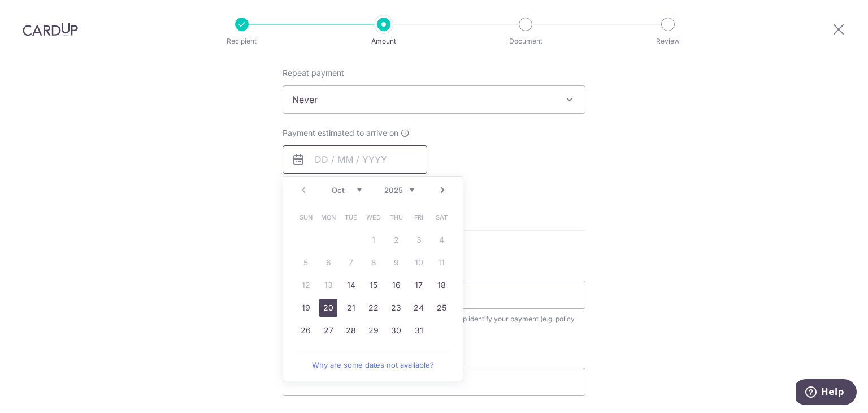 This screenshot has height=413, width=868. What do you see at coordinates (419, 330) in the screenshot?
I see `a: 31` at bounding box center [419, 330].